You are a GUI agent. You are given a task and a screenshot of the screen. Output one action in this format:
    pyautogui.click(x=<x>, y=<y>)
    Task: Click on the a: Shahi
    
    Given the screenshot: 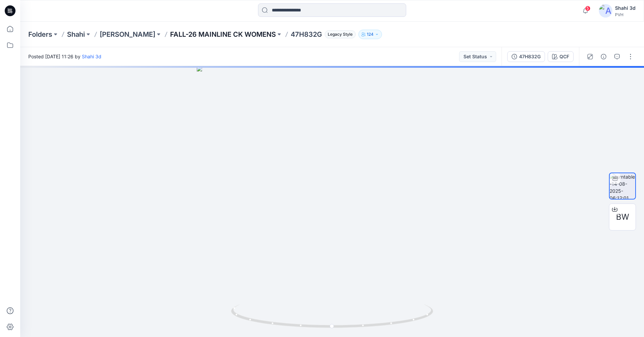 What is the action you would take?
    pyautogui.click(x=76, y=34)
    